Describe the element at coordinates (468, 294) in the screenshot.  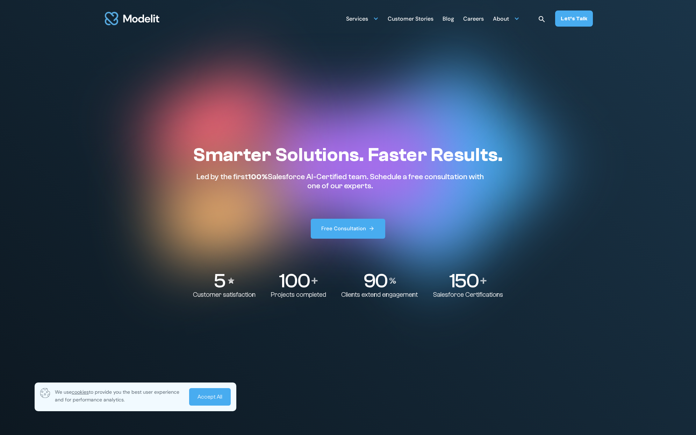
I see `p: Salesforce Certifications` at that location.